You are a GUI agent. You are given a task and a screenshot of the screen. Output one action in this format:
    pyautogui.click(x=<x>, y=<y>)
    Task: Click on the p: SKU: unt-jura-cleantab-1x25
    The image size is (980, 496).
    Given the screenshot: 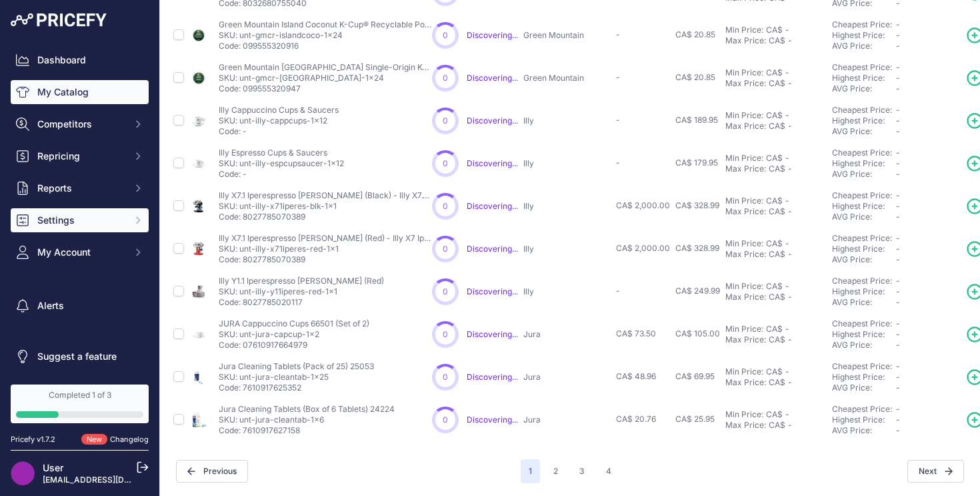 What is the action you would take?
    pyautogui.click(x=296, y=377)
    